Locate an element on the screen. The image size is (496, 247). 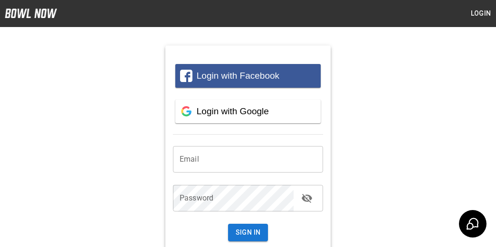
img: logo is located at coordinates (31, 13).